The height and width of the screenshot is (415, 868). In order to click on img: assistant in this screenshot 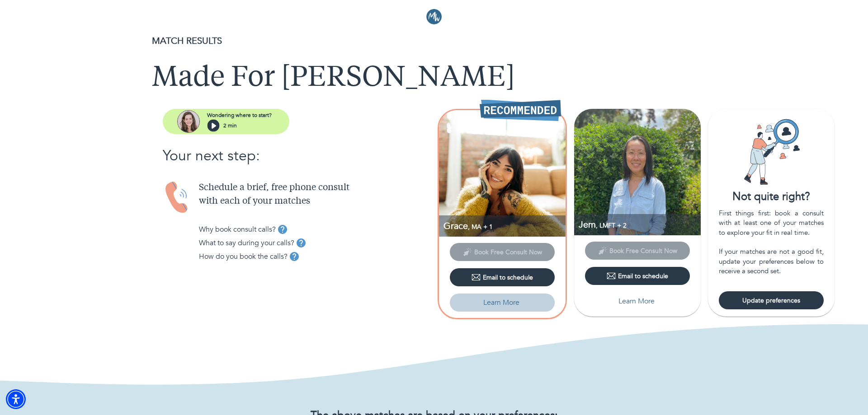, I will do `click(188, 121)`.